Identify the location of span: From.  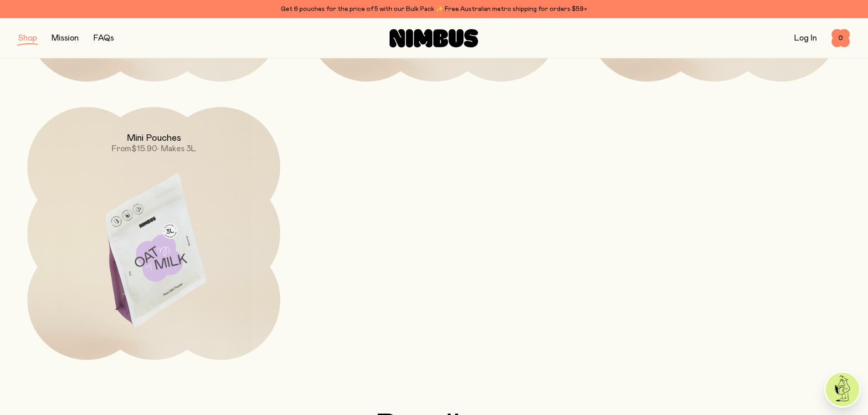
(121, 149).